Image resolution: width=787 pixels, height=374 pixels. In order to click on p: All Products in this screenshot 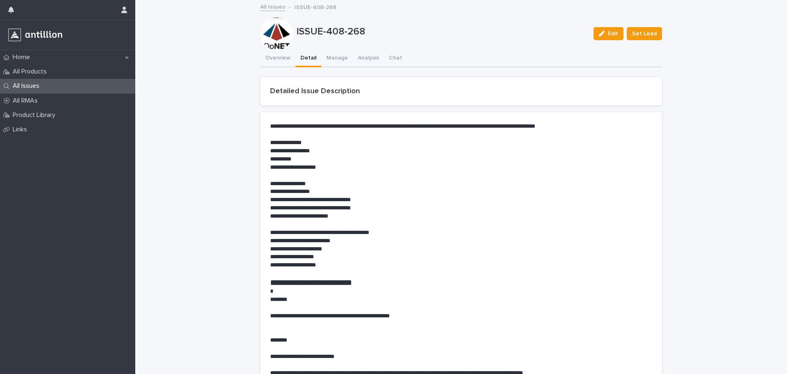, I will do `click(31, 71)`.